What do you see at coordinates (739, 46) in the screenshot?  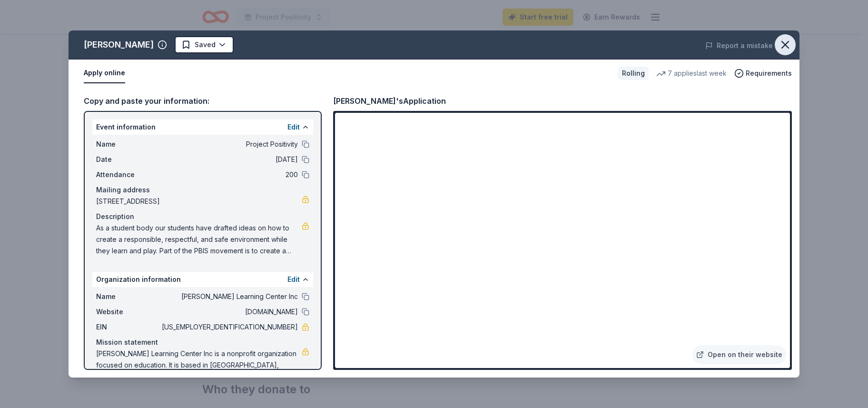 I see `button: Report a mistake` at bounding box center [739, 46].